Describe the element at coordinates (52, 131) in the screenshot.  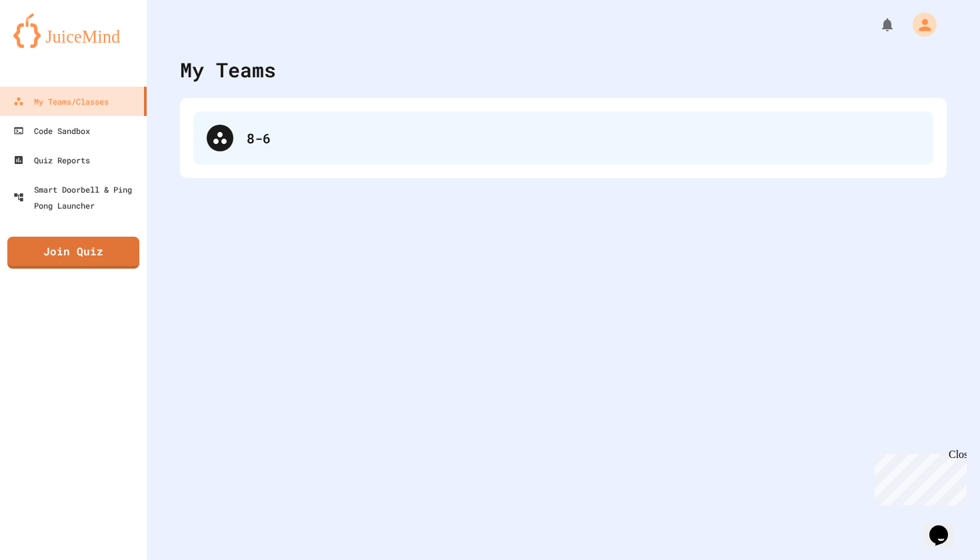
I see `div: Code Sandbox` at that location.